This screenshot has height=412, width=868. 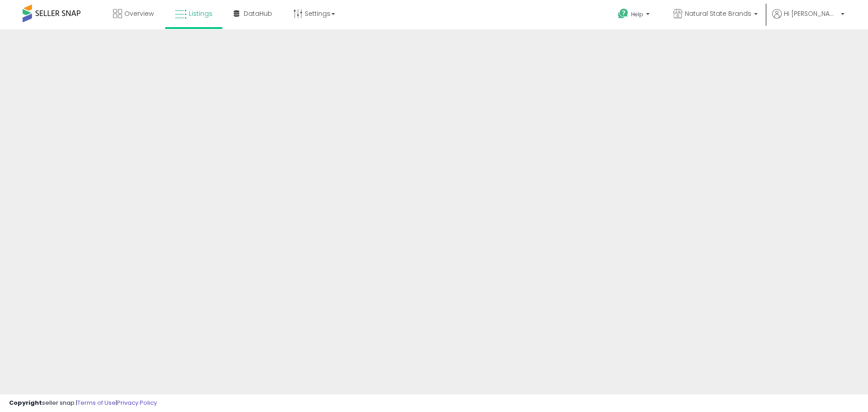 I want to click on a: Terms of Use, so click(x=96, y=402).